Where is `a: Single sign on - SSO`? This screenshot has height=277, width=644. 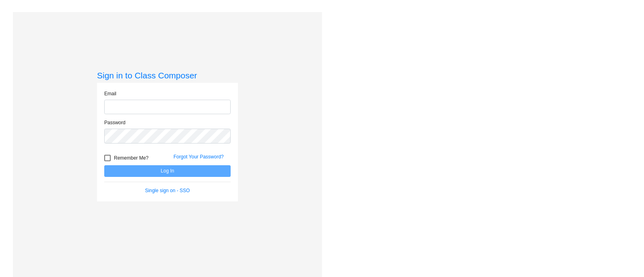
a: Single sign on - SSO is located at coordinates (167, 191).